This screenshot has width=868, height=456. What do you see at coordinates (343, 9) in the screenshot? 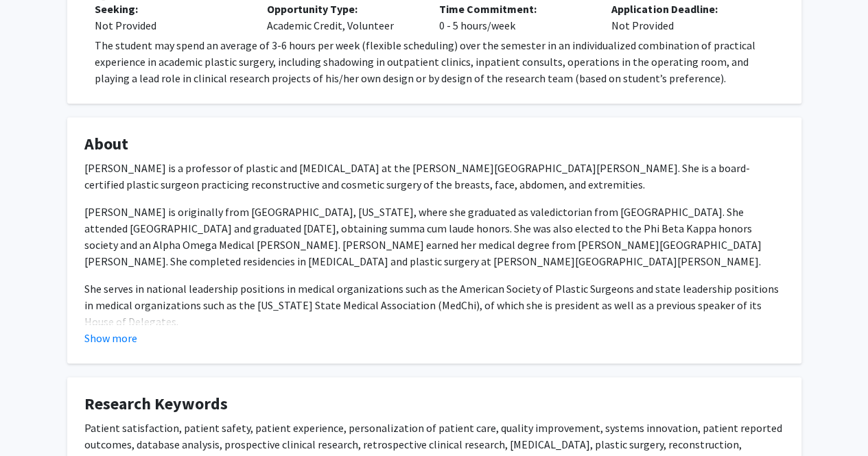
I see `p: Opportunity Type:` at bounding box center [343, 9].